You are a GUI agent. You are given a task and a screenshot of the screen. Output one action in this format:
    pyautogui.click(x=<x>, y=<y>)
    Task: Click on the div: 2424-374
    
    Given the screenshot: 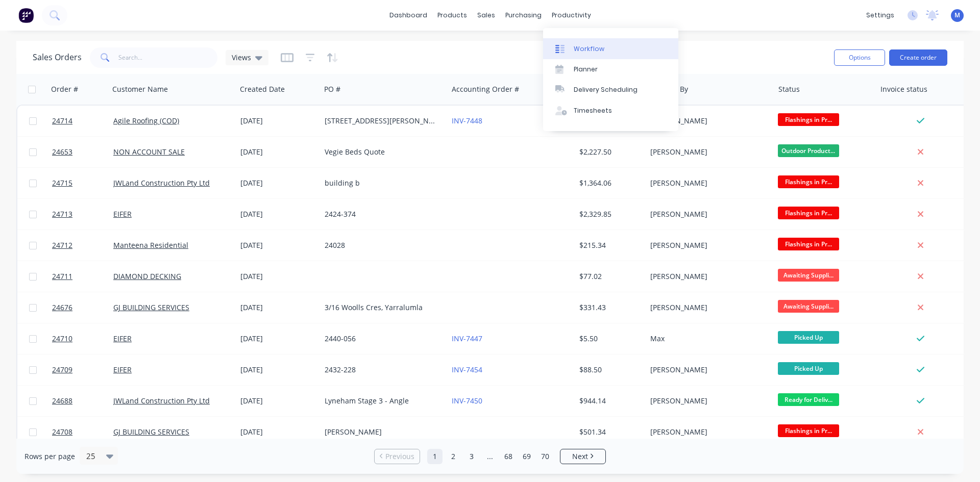 What is the action you would take?
    pyautogui.click(x=381, y=214)
    